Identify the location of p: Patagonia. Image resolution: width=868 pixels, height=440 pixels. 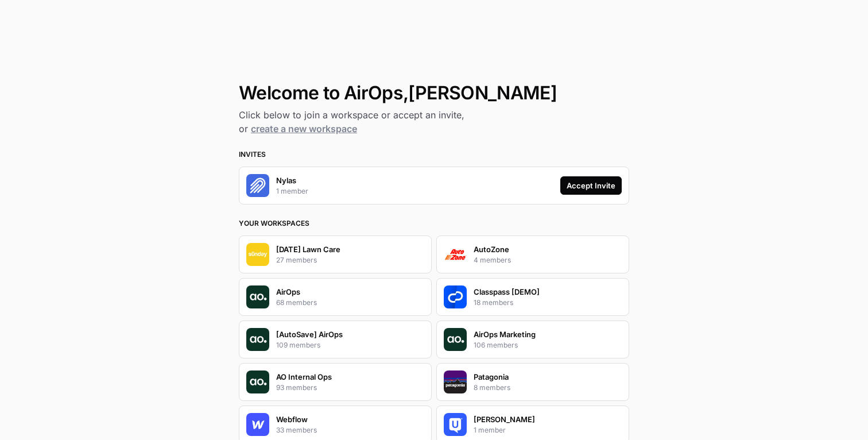
(490, 376).